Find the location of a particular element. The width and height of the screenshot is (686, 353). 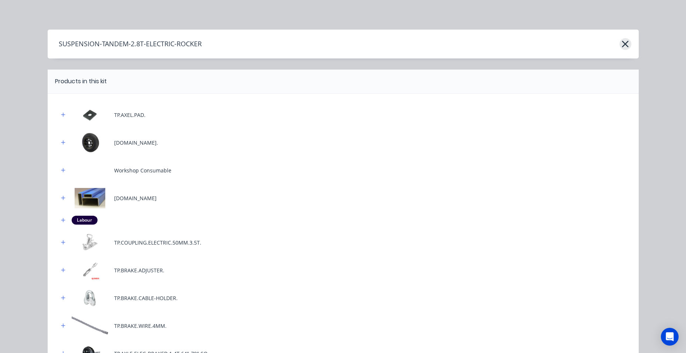

img: TP.BRAKE.ADJUSTER. is located at coordinates (90, 270).